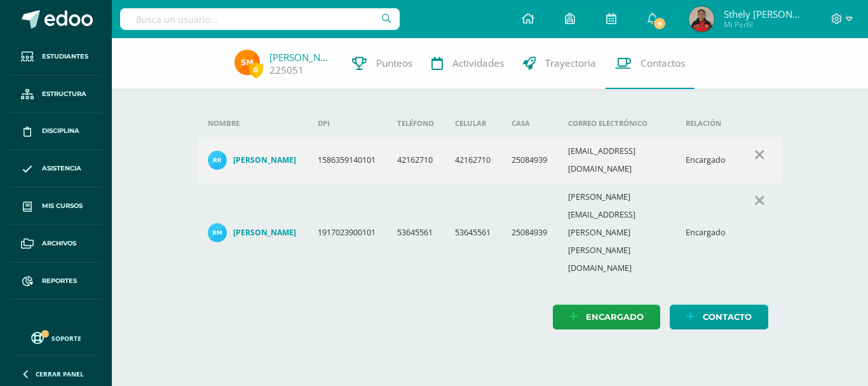  I want to click on span: Actividades, so click(478, 63).